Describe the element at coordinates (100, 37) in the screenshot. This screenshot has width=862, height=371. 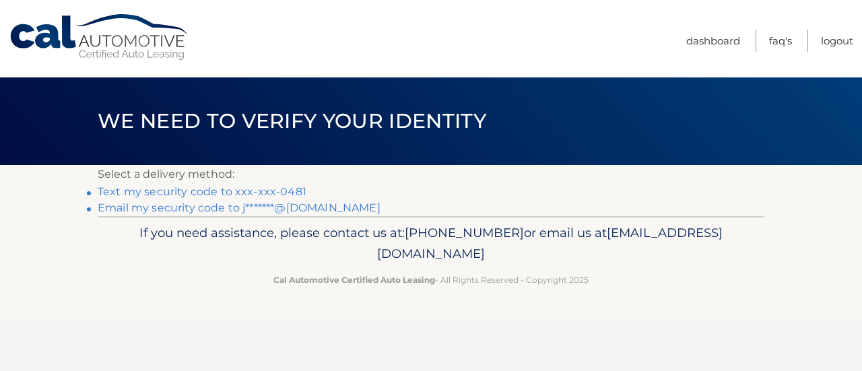
I see `a: Cal Automotive` at that location.